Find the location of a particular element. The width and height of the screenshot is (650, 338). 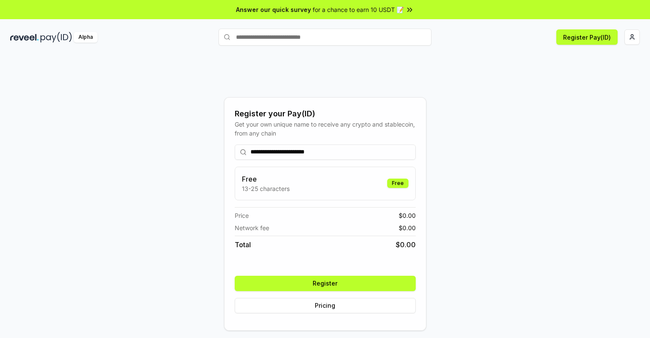

span: Network fee is located at coordinates (252, 228).